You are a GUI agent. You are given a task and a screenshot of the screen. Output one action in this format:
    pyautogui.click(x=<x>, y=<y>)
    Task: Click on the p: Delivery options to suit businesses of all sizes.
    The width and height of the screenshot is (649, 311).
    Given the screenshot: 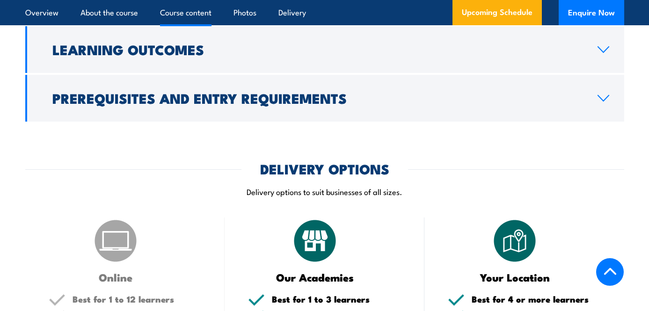 What is the action you would take?
    pyautogui.click(x=325, y=191)
    